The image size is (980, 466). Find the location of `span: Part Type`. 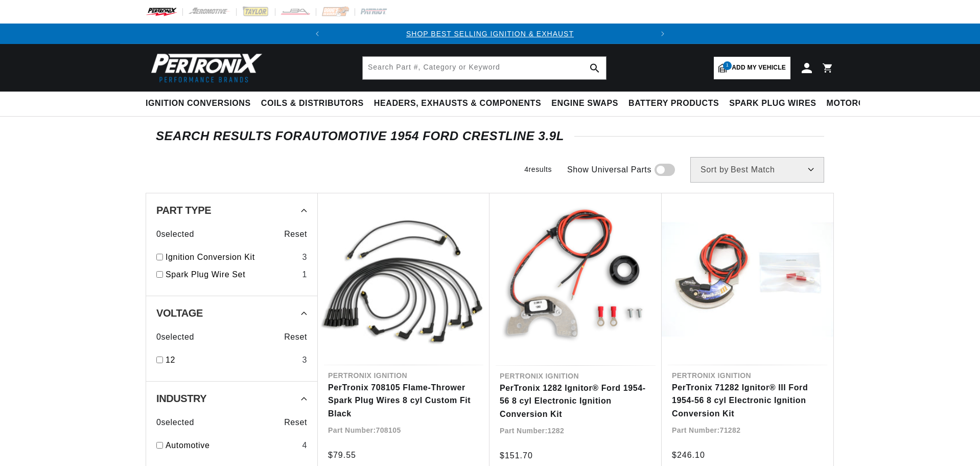

span: Part Type is located at coordinates (183, 210).